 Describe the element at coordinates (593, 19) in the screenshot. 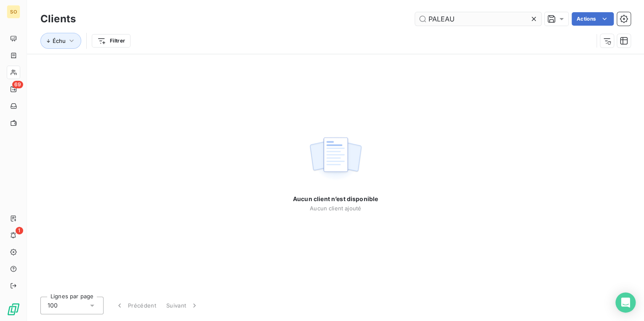

I see `button: Actions` at that location.